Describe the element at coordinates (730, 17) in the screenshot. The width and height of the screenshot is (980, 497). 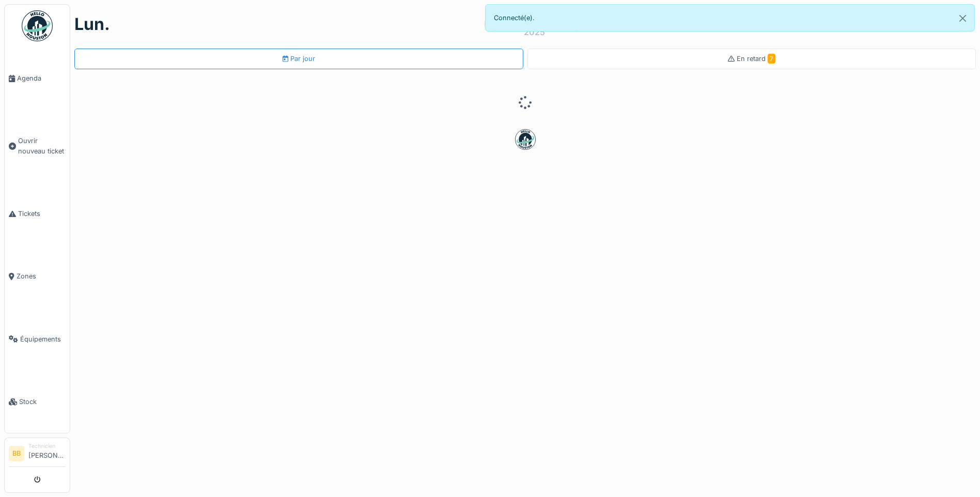
I see `div: Connecté(e).` at that location.